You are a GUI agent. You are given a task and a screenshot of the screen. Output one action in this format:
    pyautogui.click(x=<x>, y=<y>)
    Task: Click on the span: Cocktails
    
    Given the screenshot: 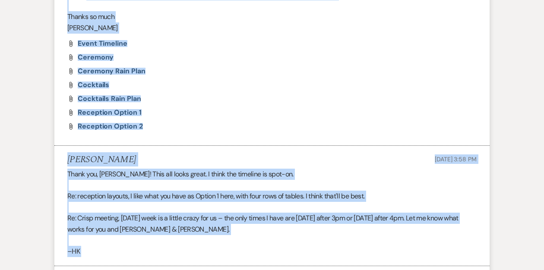 What is the action you would take?
    pyautogui.click(x=93, y=85)
    